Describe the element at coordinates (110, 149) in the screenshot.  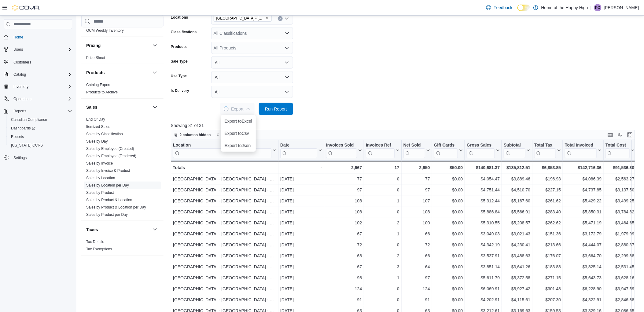
I see `span: Sales by Employee (Created)` at that location.